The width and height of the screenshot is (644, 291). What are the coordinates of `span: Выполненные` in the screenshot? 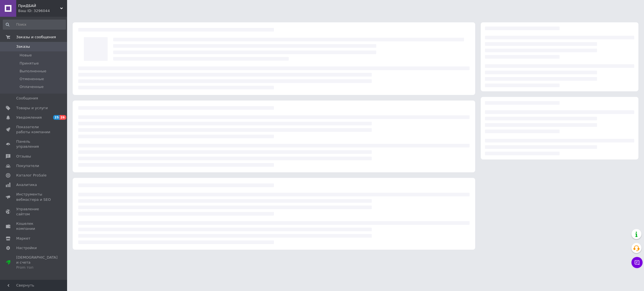 It's located at (33, 71).